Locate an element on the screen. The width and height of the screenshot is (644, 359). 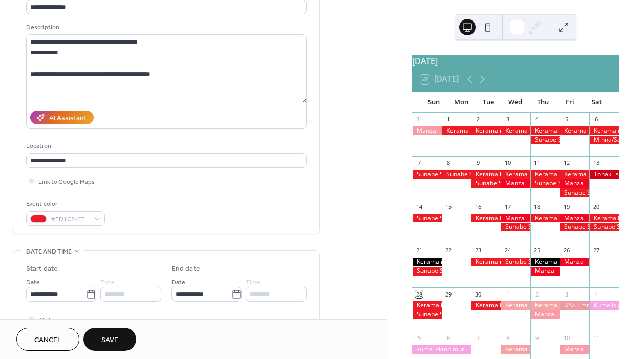
div: AI Assistant is located at coordinates (68, 119).